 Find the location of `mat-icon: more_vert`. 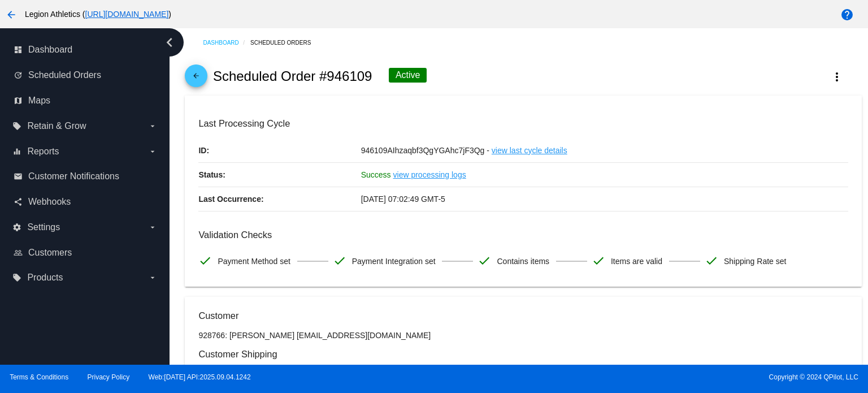

mat-icon: more_vert is located at coordinates (837, 77).